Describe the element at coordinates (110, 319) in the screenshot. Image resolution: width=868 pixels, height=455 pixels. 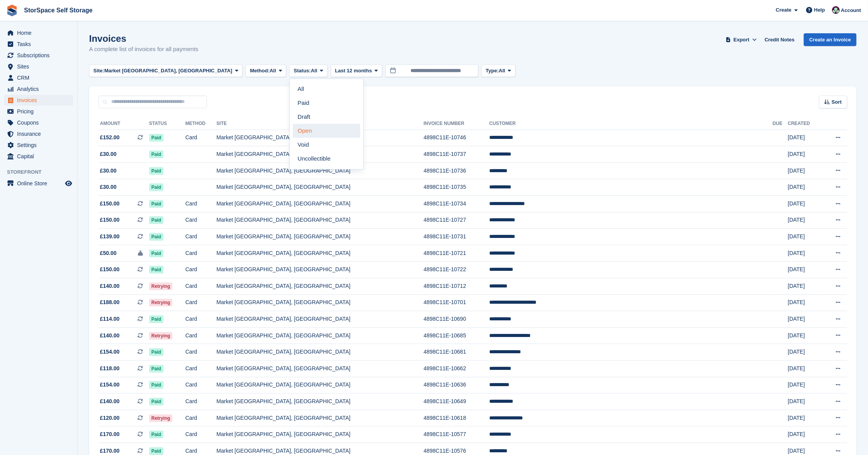
I see `span: £114.00` at that location.